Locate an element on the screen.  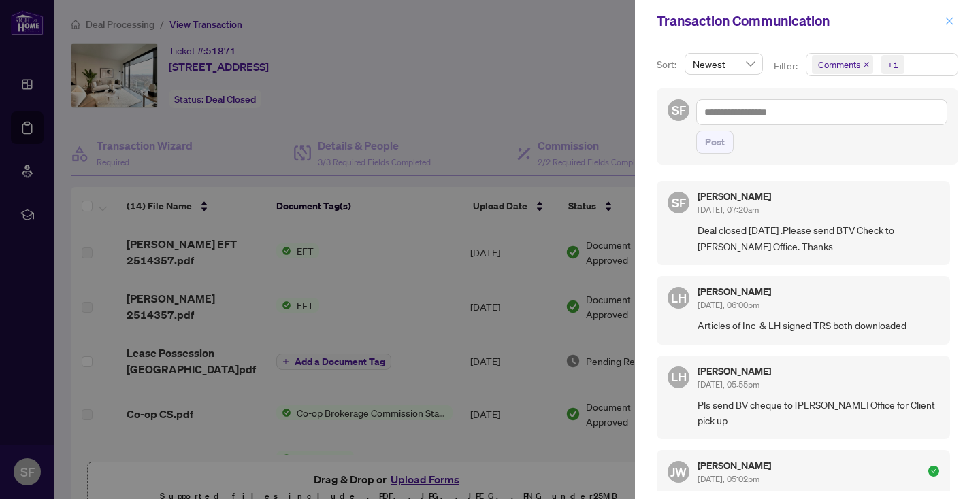
span: Articles of Inc & LH signed TRS both downloaded is located at coordinates (818, 325).